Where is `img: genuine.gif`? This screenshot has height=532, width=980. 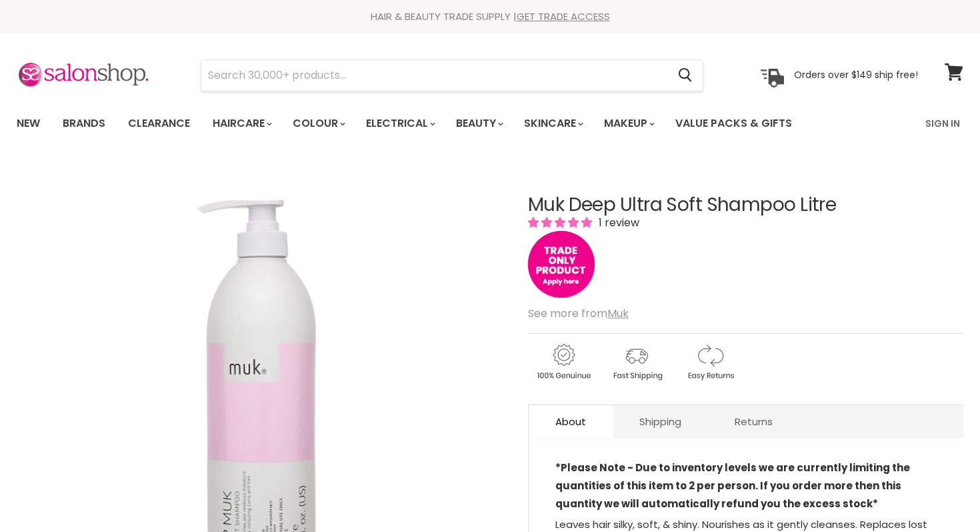 img: genuine.gif is located at coordinates (564, 361).